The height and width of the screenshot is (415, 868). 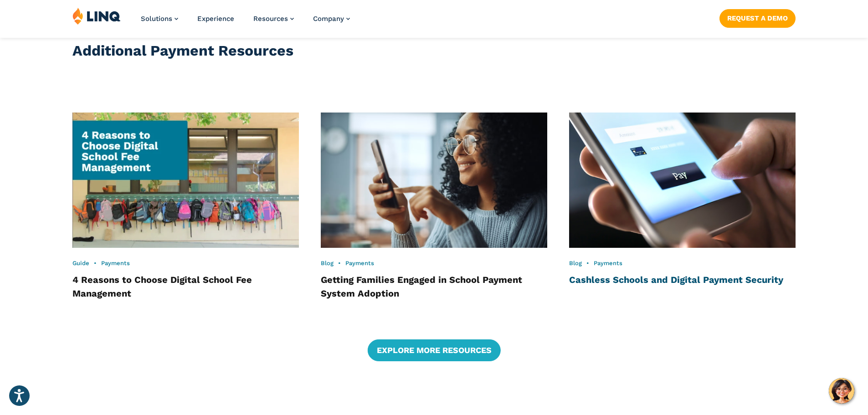 What do you see at coordinates (757, 18) in the screenshot?
I see `a: Request a Demo` at bounding box center [757, 18].